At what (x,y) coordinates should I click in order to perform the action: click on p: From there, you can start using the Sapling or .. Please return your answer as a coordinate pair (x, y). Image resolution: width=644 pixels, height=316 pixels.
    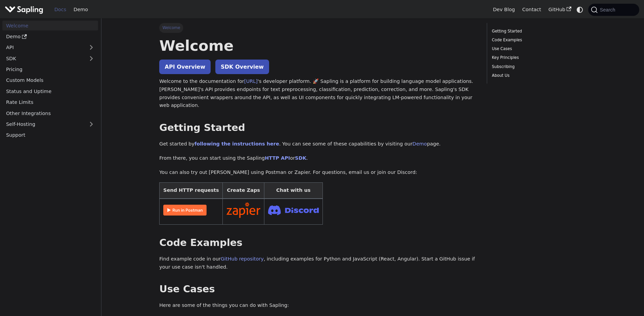
    Looking at the image, I should click on (318, 158).